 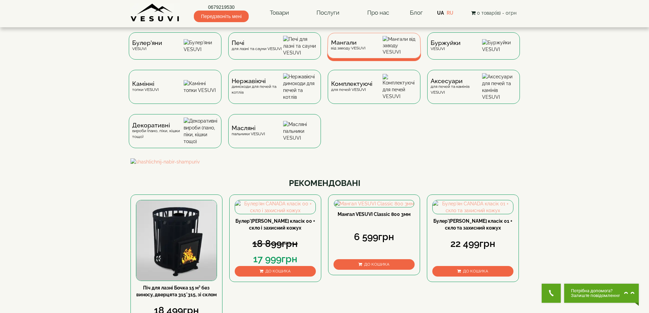 What do you see at coordinates (201, 131) in the screenshot?
I see `img: Декоративні вироби (пано, піки, кішки тощо)` at bounding box center [201, 131].